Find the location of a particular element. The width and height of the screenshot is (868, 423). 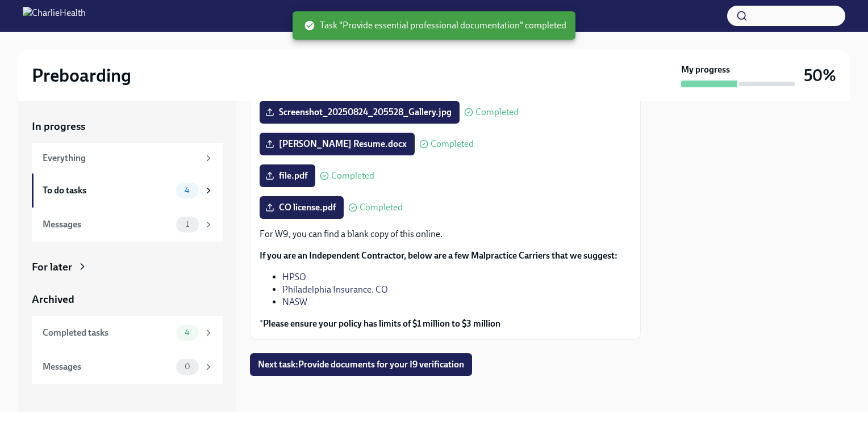

span: Screenshot_20250824_205528_Gallery.jpg is located at coordinates (360, 112).